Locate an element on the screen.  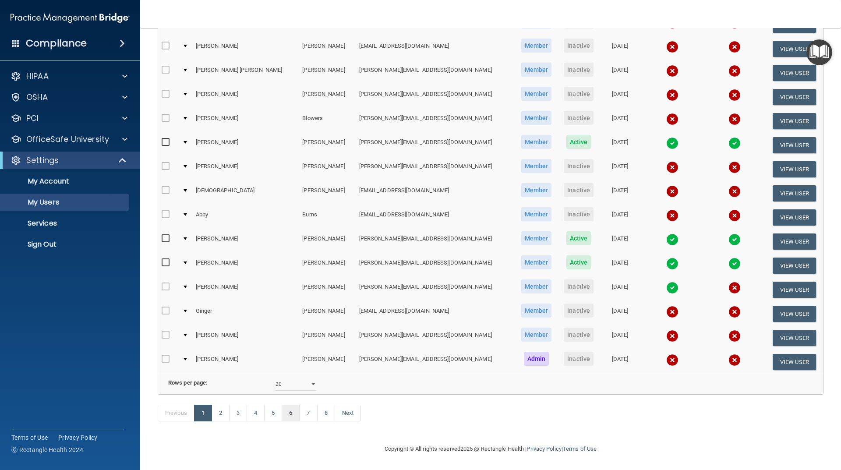
td: Ginger is located at coordinates (246, 314).